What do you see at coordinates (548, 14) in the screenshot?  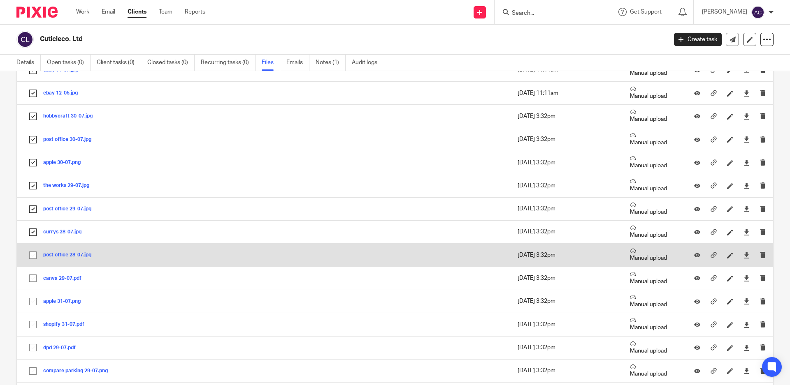 I see `input: Search` at bounding box center [548, 14].